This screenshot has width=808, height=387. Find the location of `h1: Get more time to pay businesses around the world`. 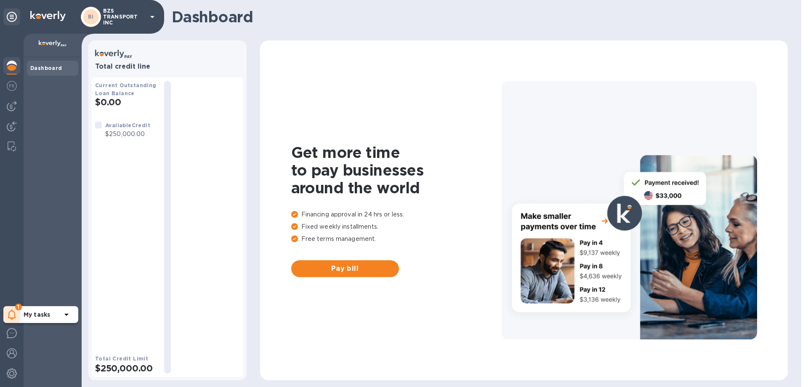

h1: Get more time to pay businesses around the world is located at coordinates (397, 170).